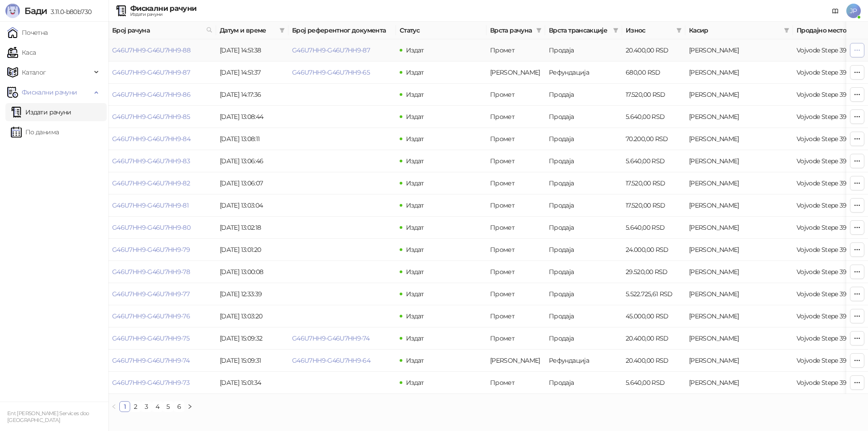 This screenshot has width=868, height=431. What do you see at coordinates (125, 407) in the screenshot?
I see `li: 1` at bounding box center [125, 407].